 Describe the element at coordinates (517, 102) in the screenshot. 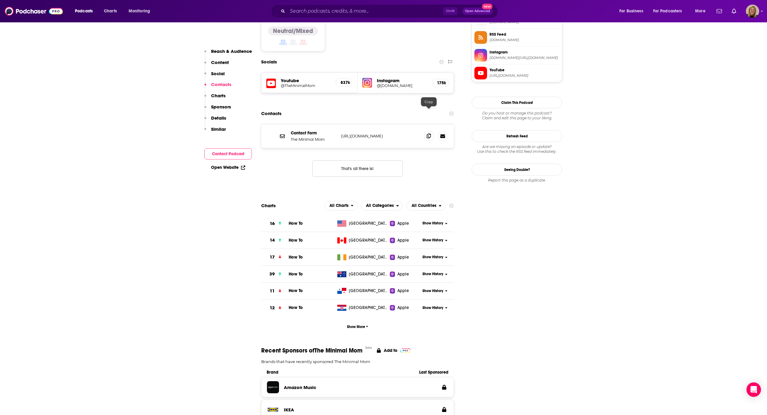

I see `button: Claim This Podcast` at that location.